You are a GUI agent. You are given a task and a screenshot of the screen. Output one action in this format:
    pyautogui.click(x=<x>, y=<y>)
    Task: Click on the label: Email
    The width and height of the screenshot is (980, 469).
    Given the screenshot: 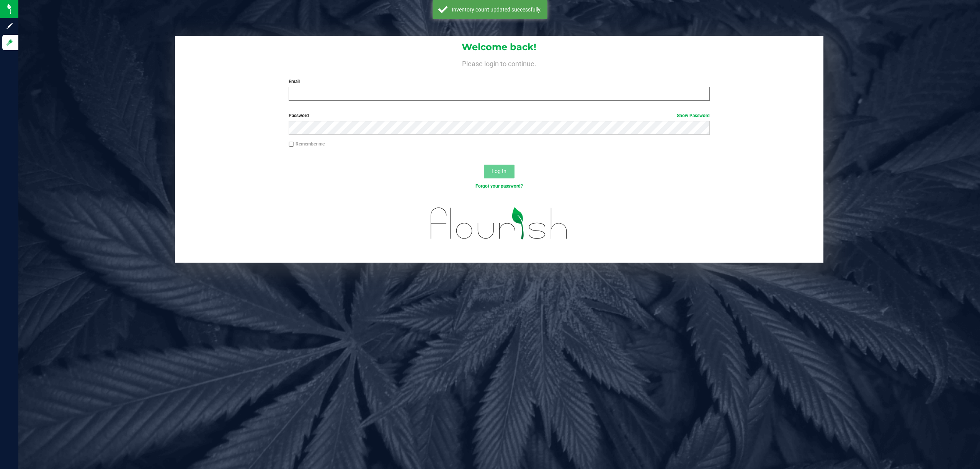 What is the action you would take?
    pyautogui.click(x=499, y=82)
    